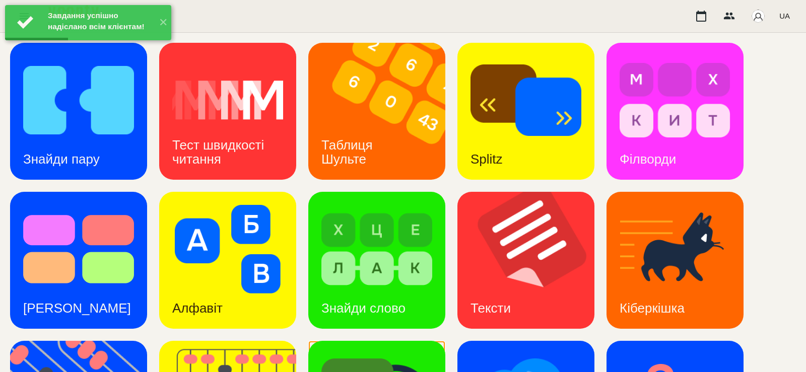  What do you see at coordinates (758, 16) in the screenshot?
I see `img: avatar_s.png` at bounding box center [758, 16].